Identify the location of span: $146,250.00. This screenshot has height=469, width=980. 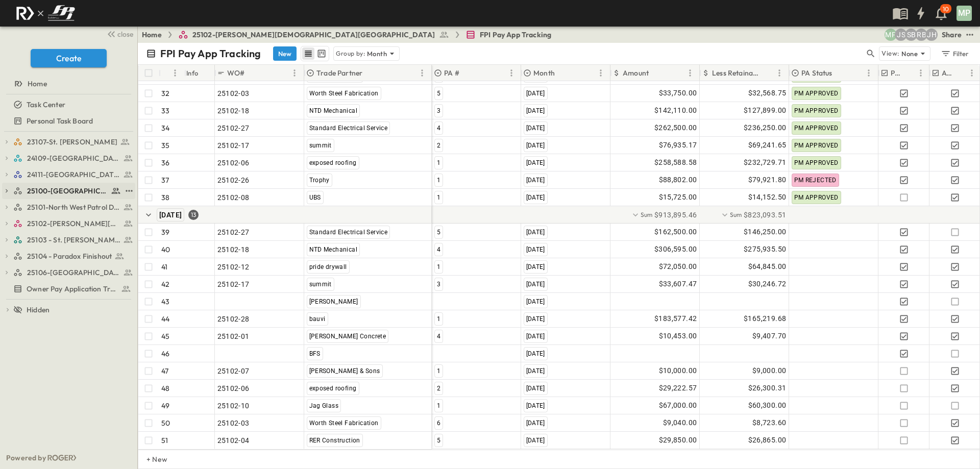
(764, 232).